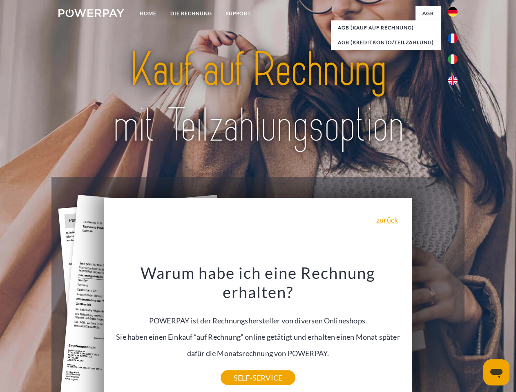  I want to click on img: en, so click(453, 80).